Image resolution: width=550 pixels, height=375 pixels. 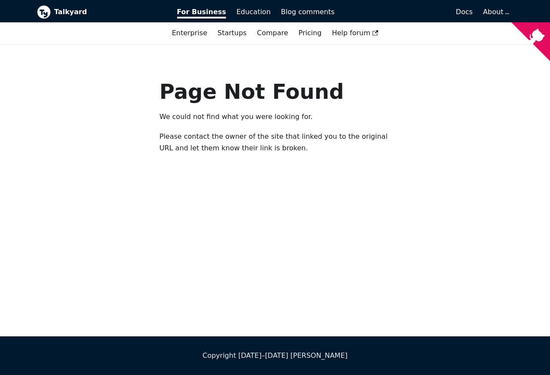 What do you see at coordinates (253, 12) in the screenshot?
I see `span: Education` at bounding box center [253, 12].